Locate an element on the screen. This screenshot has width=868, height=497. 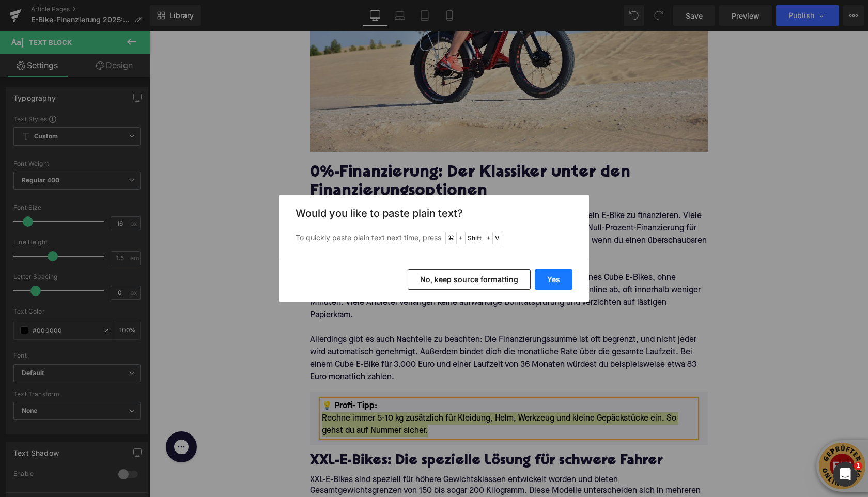
button: Yes is located at coordinates (553, 279).